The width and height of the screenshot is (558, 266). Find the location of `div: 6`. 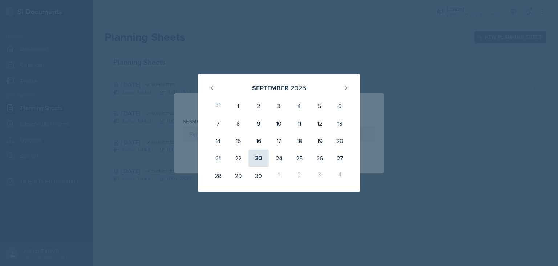

div: 6 is located at coordinates (340, 106).